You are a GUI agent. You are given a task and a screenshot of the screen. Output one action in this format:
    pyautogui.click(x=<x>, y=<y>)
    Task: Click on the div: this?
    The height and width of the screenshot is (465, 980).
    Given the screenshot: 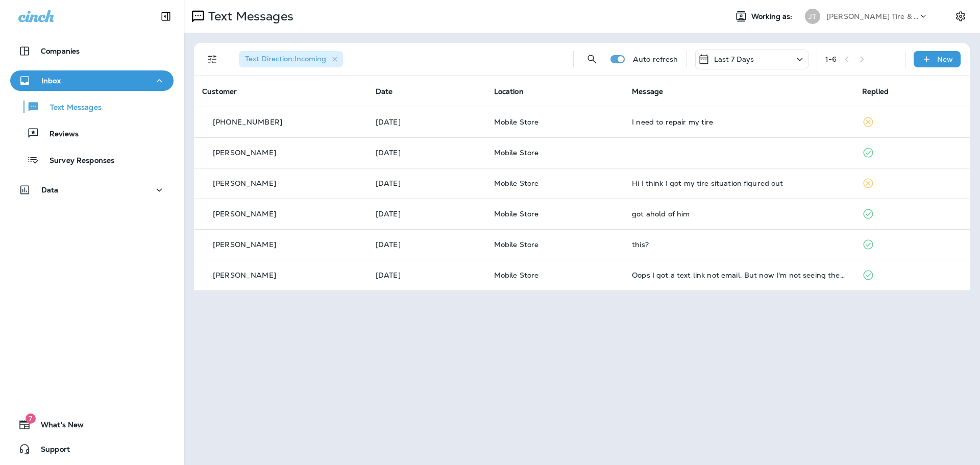 What is the action you would take?
    pyautogui.click(x=738, y=244)
    